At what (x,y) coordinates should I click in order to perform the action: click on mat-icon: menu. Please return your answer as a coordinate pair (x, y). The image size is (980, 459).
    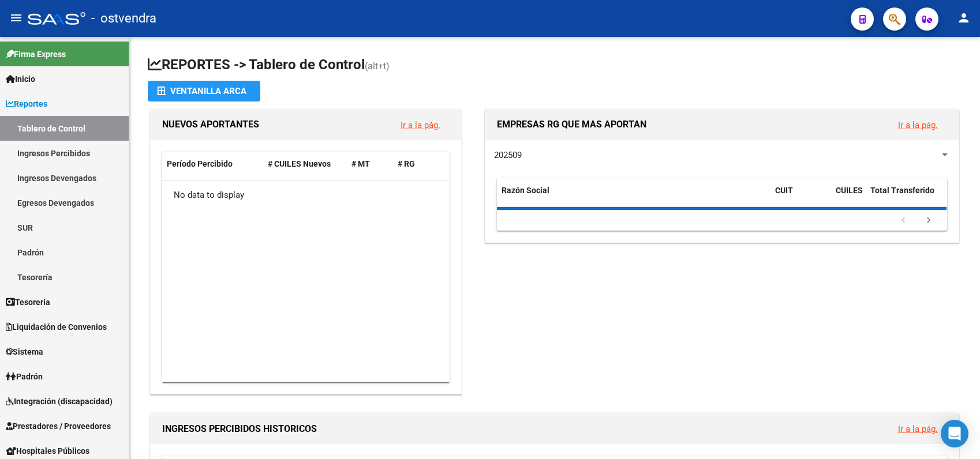
    Looking at the image, I should click on (16, 18).